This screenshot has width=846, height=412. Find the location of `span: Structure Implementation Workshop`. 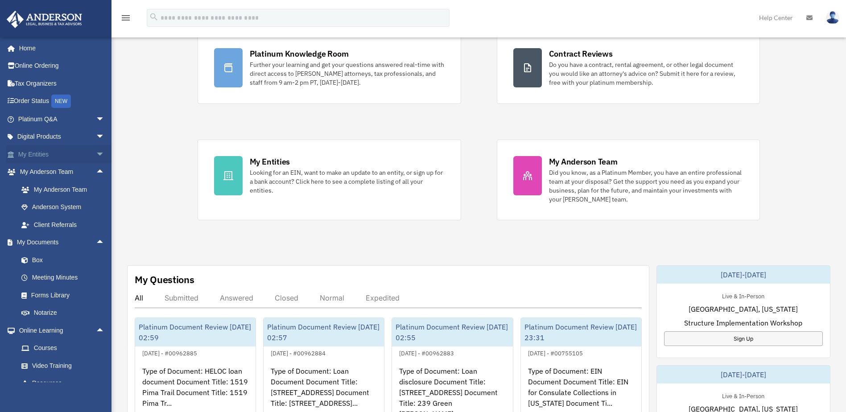

span: Structure Implementation Workshop is located at coordinates (743, 323).